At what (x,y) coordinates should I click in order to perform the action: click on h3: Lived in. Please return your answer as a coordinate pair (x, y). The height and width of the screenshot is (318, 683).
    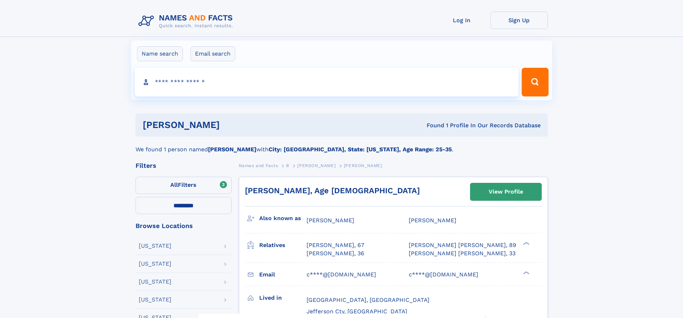
    Looking at the image, I should click on (283, 298).